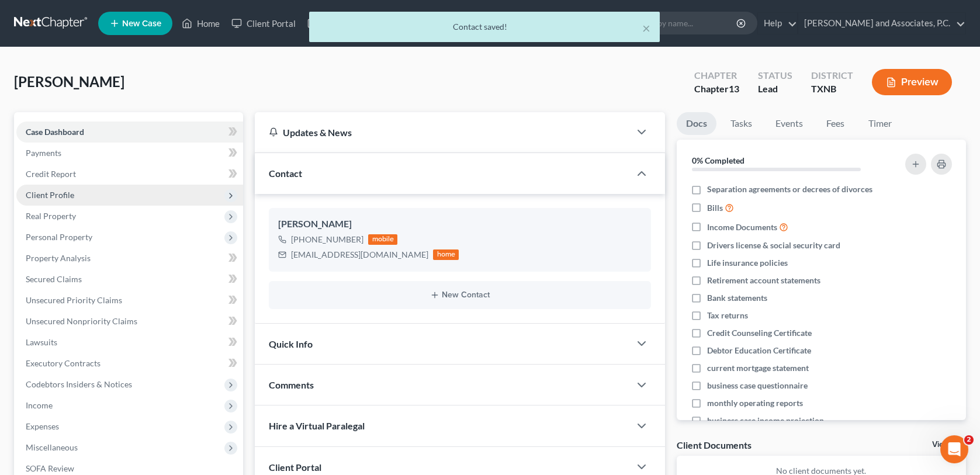 The width and height of the screenshot is (980, 475). What do you see at coordinates (130, 300) in the screenshot?
I see `a: Unsecured Priority Claims` at bounding box center [130, 300].